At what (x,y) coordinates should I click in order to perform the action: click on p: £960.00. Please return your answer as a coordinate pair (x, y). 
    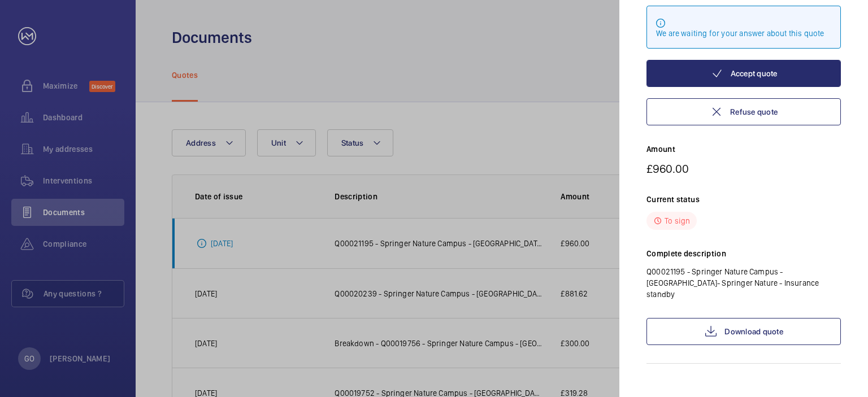
    Looking at the image, I should click on (744, 168).